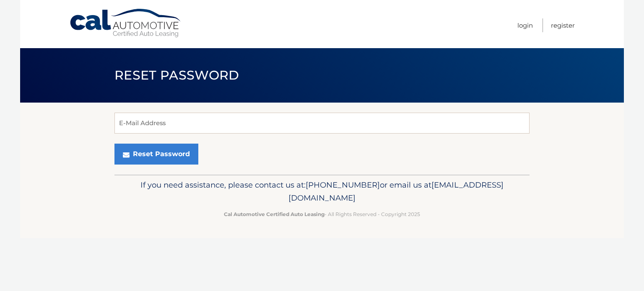  Describe the element at coordinates (274, 214) in the screenshot. I see `strong: Cal Automotive Certified Auto Leasing` at that location.